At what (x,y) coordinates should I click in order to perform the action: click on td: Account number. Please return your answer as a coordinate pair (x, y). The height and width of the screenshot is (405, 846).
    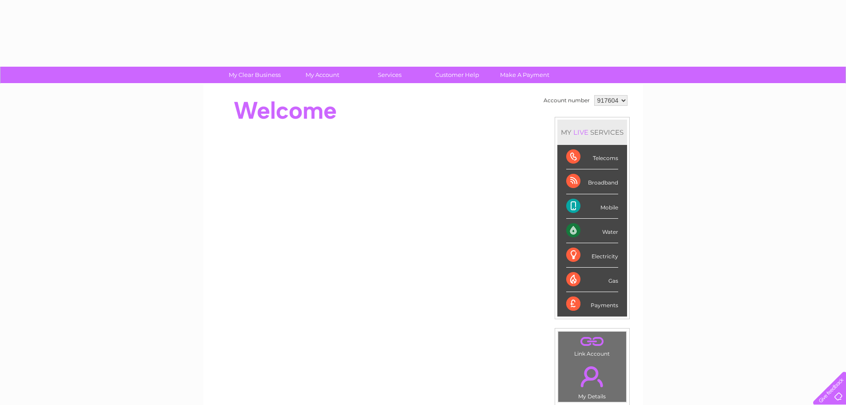
    Looking at the image, I should click on (567, 100).